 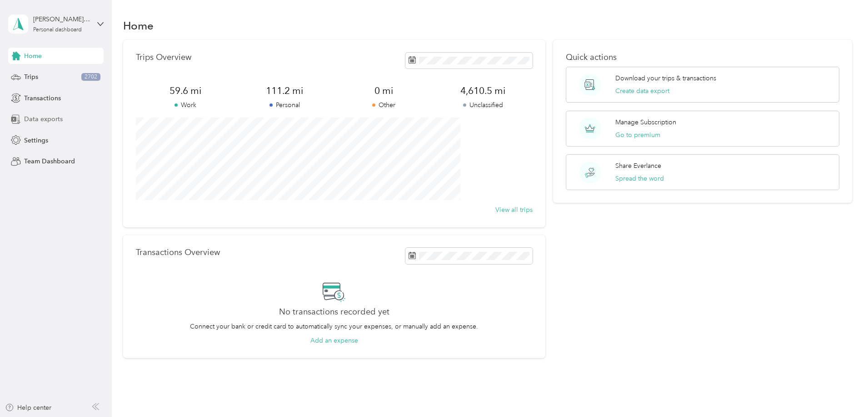 I want to click on button: Create data export, so click(x=642, y=90).